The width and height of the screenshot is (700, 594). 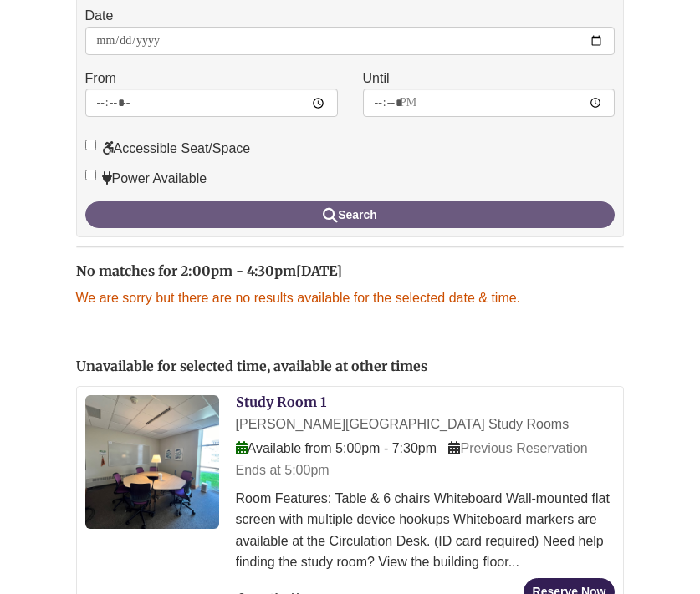 What do you see at coordinates (350, 215) in the screenshot?
I see `button: Search` at bounding box center [350, 215].